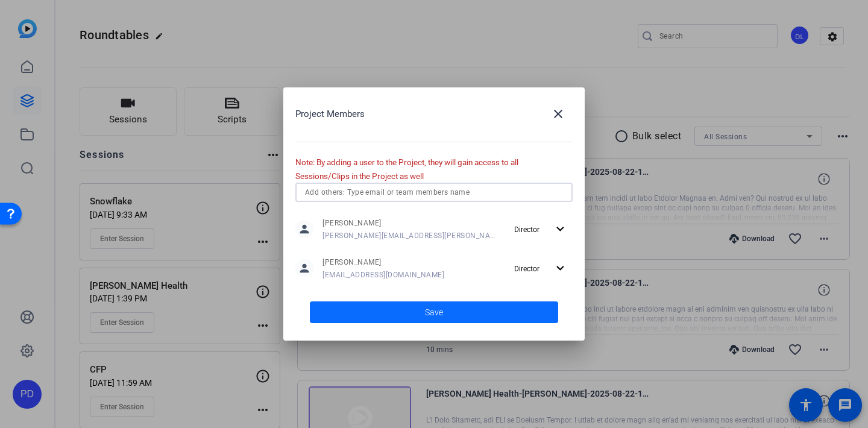 The image size is (868, 428). Describe the element at coordinates (434, 312) in the screenshot. I see `button: Save` at that location.